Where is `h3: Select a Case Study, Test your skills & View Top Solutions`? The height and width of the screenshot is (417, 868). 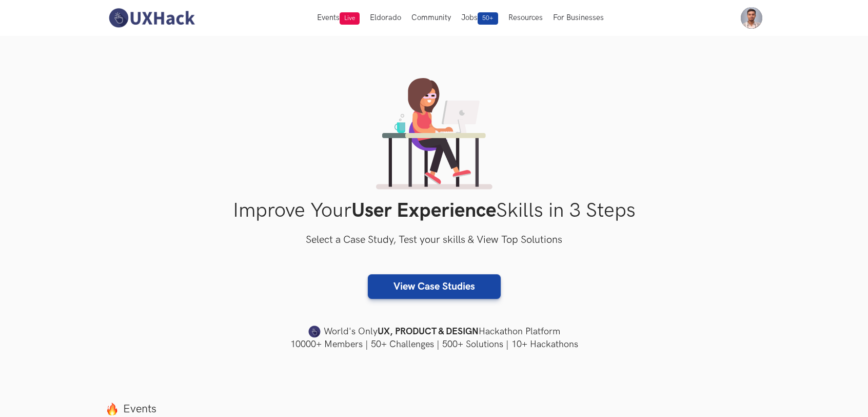 h3: Select a Case Study, Test your skills & View Top Solutions is located at coordinates (434, 240).